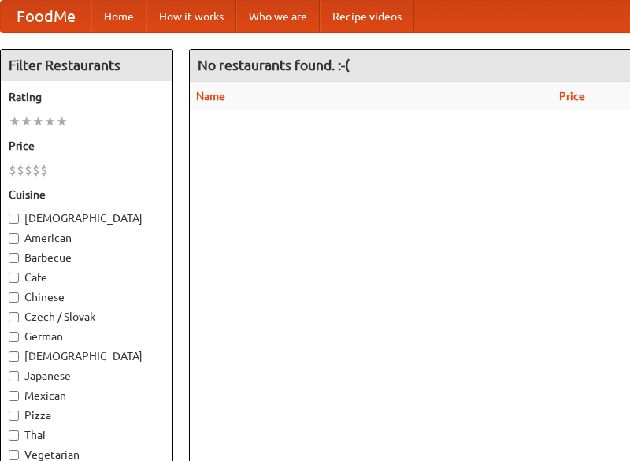  I want to click on label: Barbecue, so click(87, 258).